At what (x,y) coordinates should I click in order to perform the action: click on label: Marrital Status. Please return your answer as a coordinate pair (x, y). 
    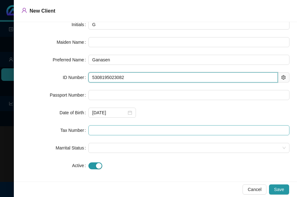
    Looking at the image, I should click on (72, 148).